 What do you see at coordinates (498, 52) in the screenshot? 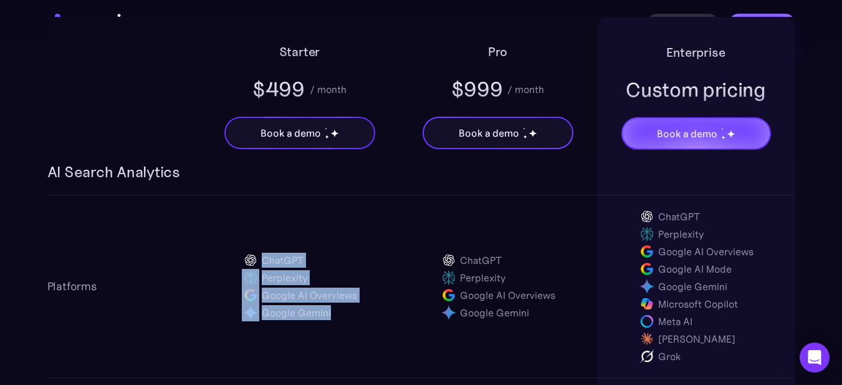
I see `h2: Pro` at bounding box center [498, 52].